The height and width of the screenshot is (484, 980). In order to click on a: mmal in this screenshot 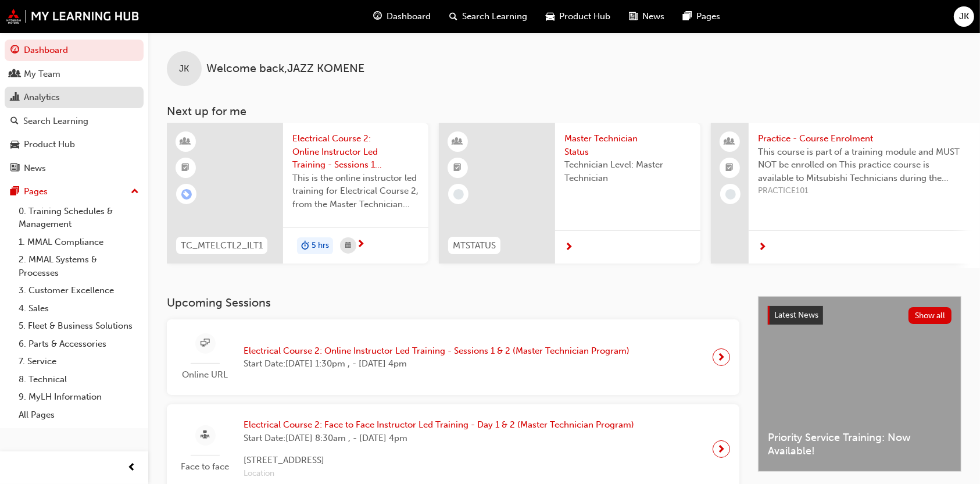, I will do `click(73, 16)`.